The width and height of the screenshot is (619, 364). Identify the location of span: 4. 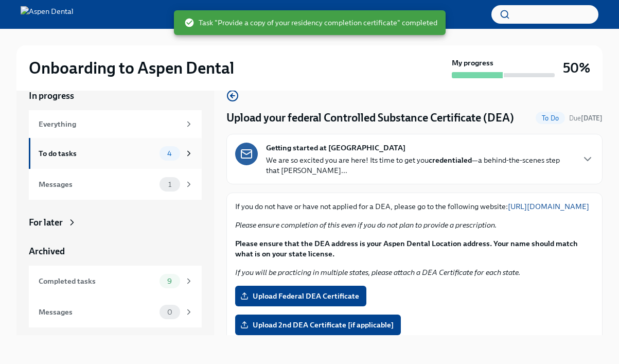
(169, 154).